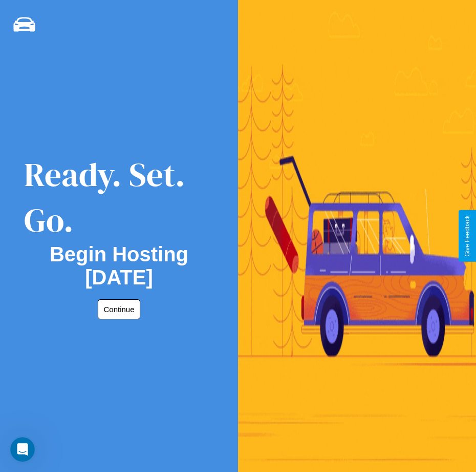 The width and height of the screenshot is (476, 472). Describe the element at coordinates (467, 236) in the screenshot. I see `div: Give Feedback` at that location.